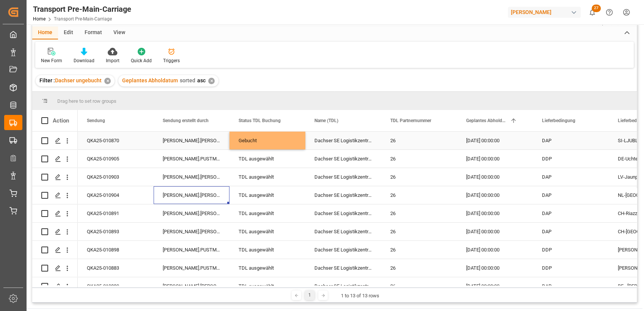  What do you see at coordinates (82, 9) in the screenshot?
I see `div: Transport Pre-Main-Carriage` at bounding box center [82, 9].